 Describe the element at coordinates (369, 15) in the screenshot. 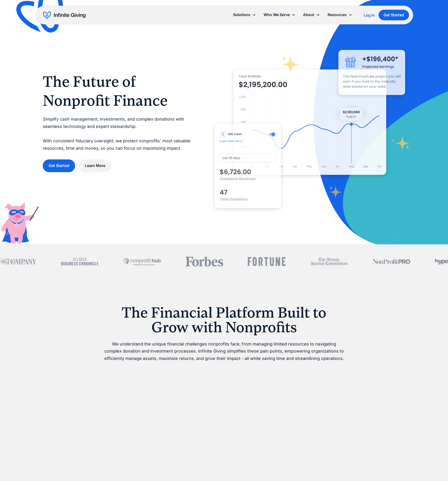

I see `div: Log In` at that location.